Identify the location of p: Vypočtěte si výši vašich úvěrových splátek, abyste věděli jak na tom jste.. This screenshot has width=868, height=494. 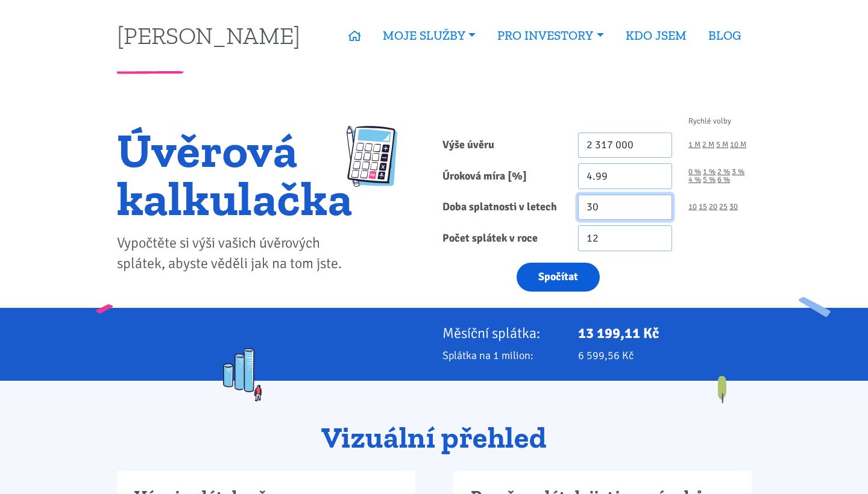
(235, 253).